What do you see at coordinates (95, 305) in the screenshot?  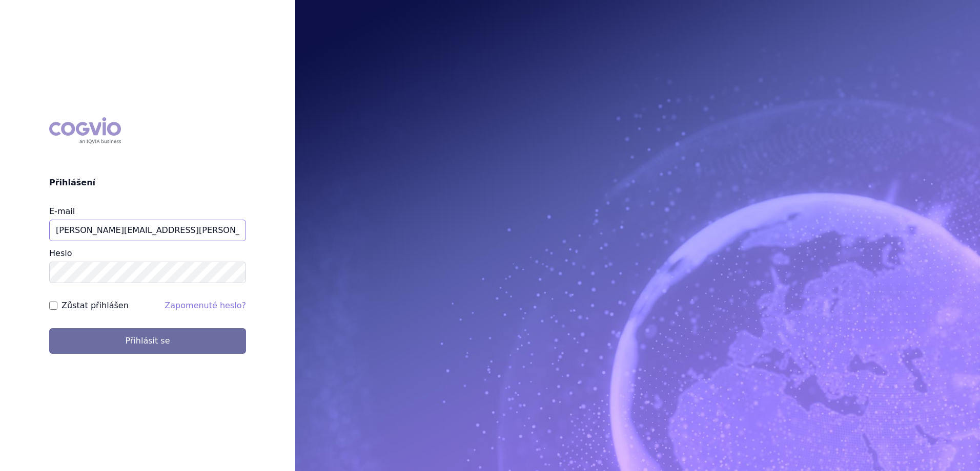 I see `label: Zůstat přihlášen` at bounding box center [95, 305].